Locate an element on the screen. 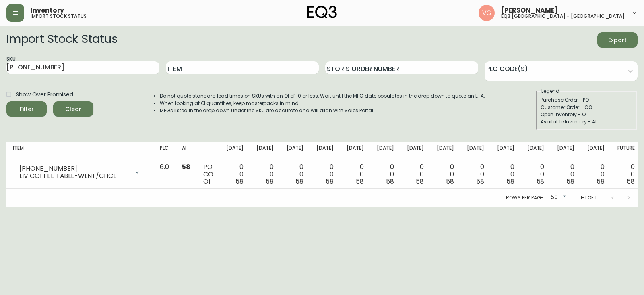 The width and height of the screenshot is (644, 295). div: Open Inventory - OI is located at coordinates (587, 114).